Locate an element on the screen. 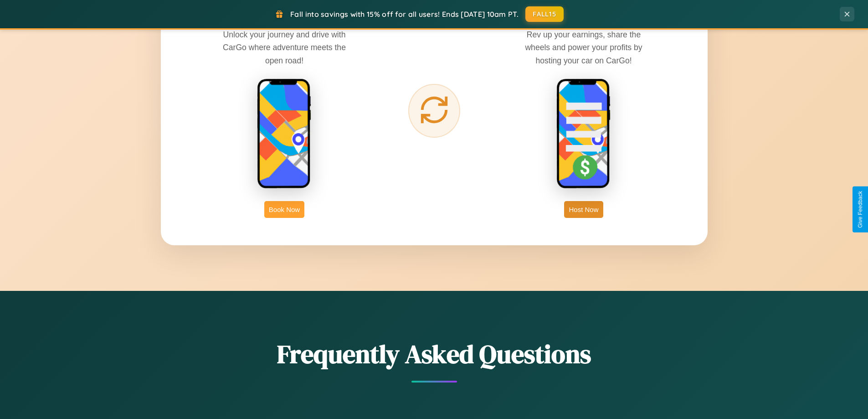 This screenshot has width=868, height=419. img: rent phone is located at coordinates (285, 134).